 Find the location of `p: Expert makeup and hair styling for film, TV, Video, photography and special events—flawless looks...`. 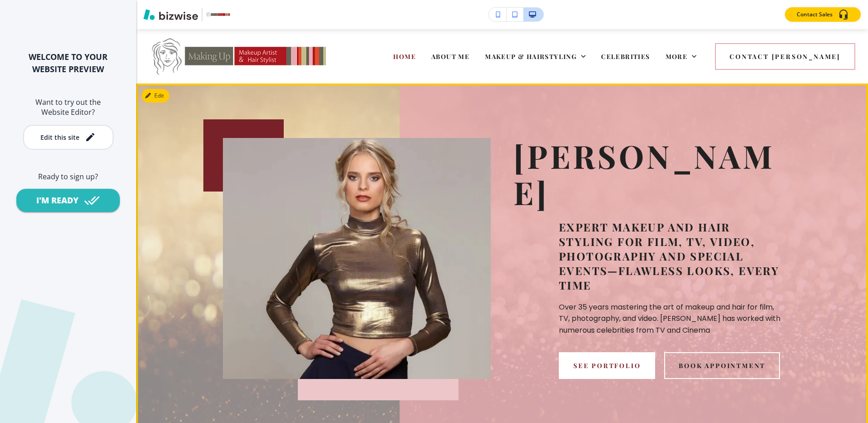

p: Expert makeup and hair styling for film, TV, Video, photography and special events—flawless looks... is located at coordinates (670, 256).